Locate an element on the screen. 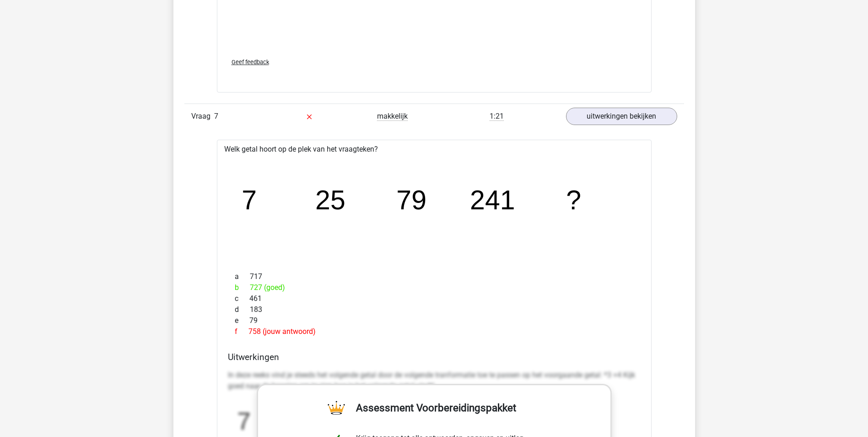 This screenshot has width=868, height=437. span: d is located at coordinates (242, 309).